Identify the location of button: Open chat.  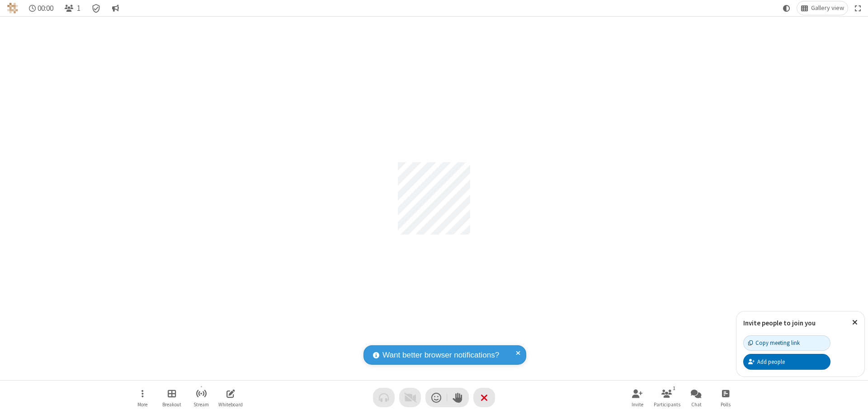
(696, 397).